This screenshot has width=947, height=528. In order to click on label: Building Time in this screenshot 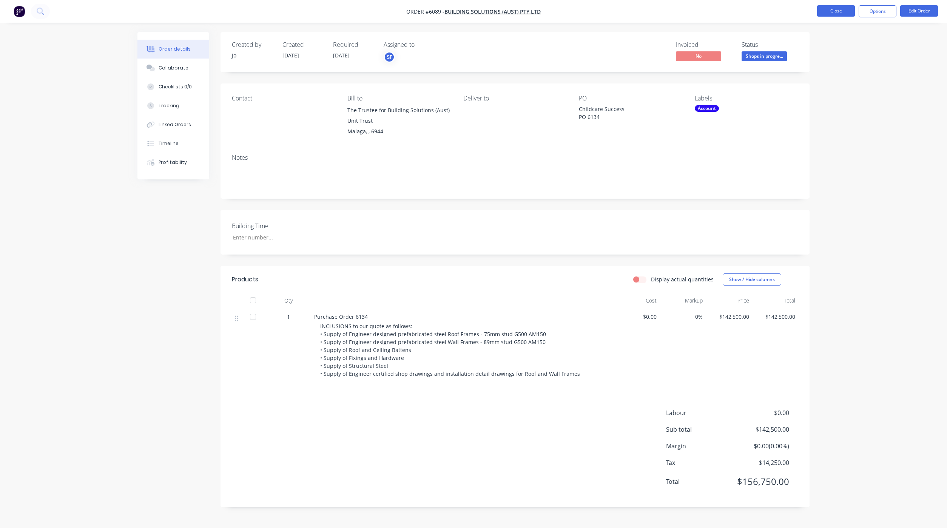, I will do `click(279, 226)`.